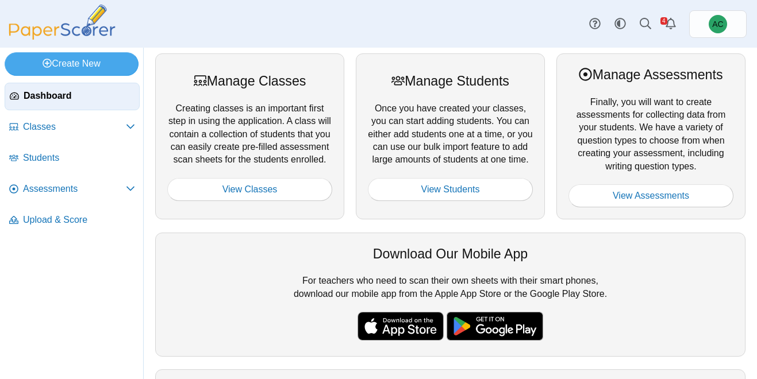 This screenshot has width=757, height=379. I want to click on a: View Classes, so click(249, 190).